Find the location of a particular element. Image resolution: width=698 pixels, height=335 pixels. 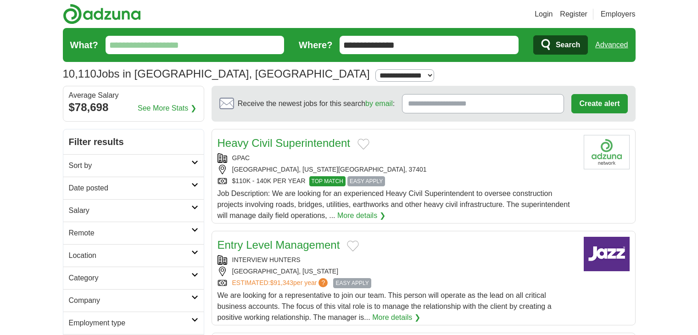

label: What? is located at coordinates (84, 45).